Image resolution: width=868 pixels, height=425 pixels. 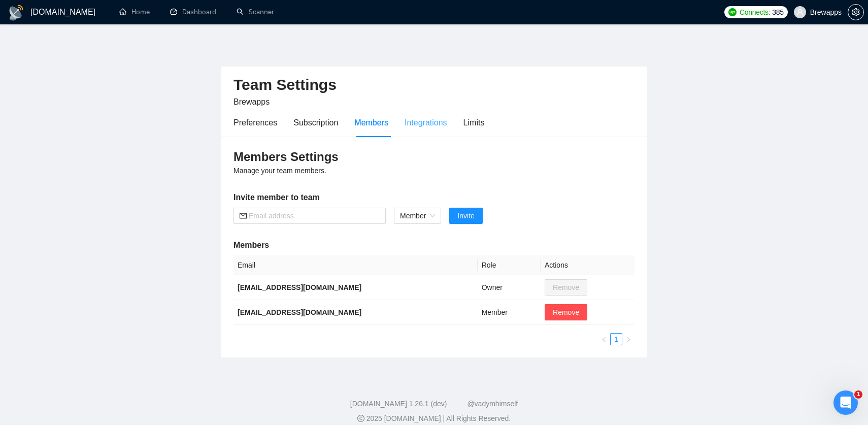 What do you see at coordinates (858, 394) in the screenshot?
I see `span: 1` at bounding box center [858, 394].